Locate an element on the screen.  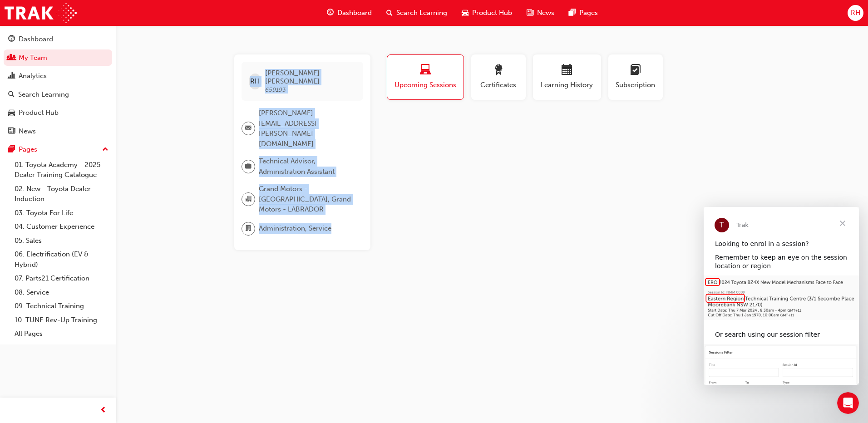
a: Analytics is located at coordinates (58, 76).